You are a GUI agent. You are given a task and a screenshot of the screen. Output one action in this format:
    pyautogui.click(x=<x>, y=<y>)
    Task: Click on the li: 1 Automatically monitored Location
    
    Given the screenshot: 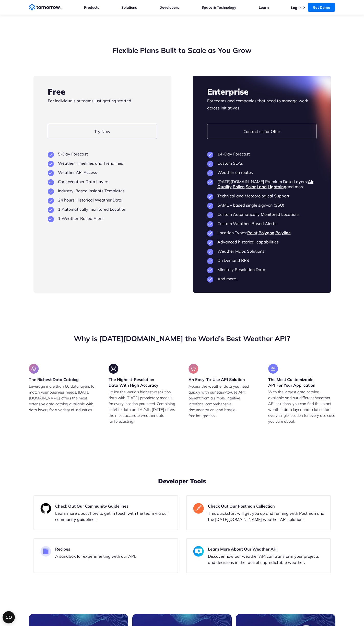 What is the action you would take?
    pyautogui.click(x=102, y=209)
    